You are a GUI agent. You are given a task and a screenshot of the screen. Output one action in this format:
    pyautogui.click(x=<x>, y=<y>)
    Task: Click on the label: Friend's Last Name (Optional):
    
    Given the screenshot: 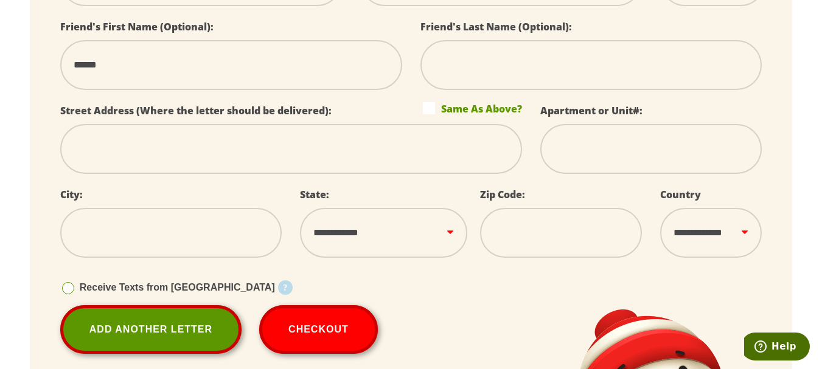 What is the action you would take?
    pyautogui.click(x=496, y=27)
    